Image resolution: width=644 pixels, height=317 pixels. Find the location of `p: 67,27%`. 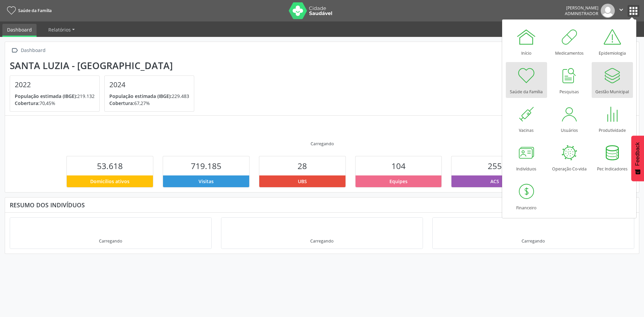

p: 67,27% is located at coordinates (149, 103).